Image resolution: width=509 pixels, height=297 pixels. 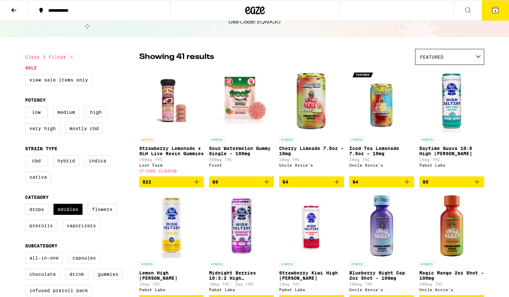 I want to click on img: Pabst Labs - Lemon High Seltzer, so click(x=172, y=225).